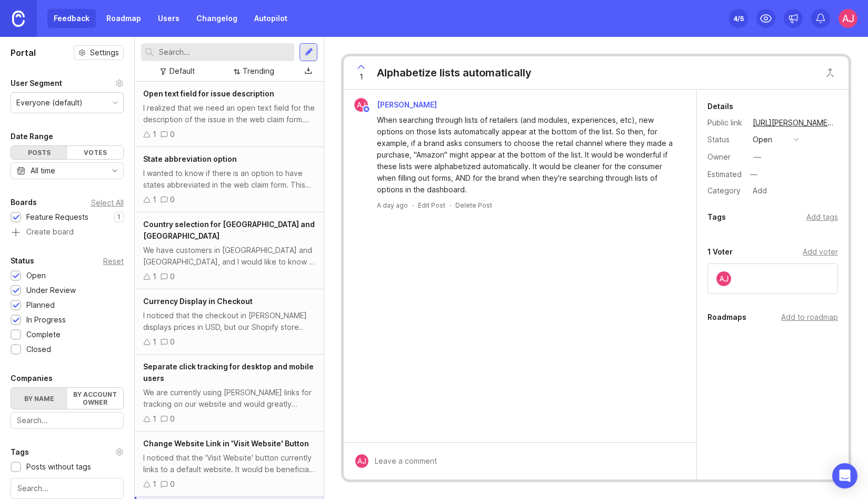  What do you see at coordinates (95, 398) in the screenshot?
I see `label: By account owner` at bounding box center [95, 398].